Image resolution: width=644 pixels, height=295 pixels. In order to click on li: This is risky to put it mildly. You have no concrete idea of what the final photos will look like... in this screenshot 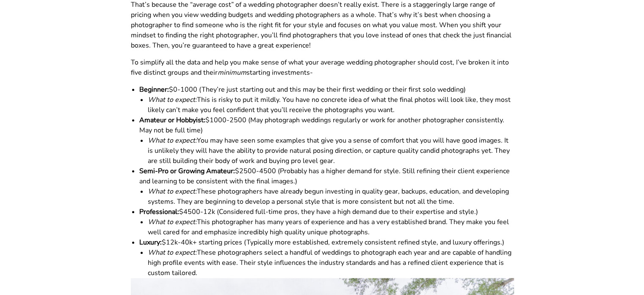, I will do `click(331, 105)`.